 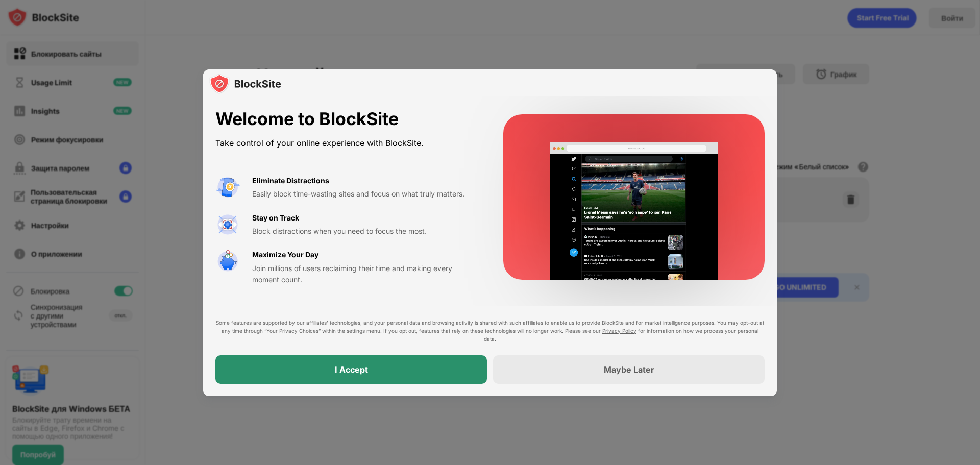 I want to click on img: value-avoid-distractions.svg, so click(x=227, y=187).